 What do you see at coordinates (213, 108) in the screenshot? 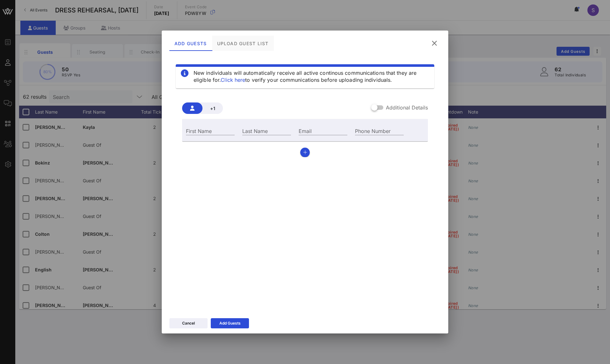
I see `span: +1` at bounding box center [213, 108].